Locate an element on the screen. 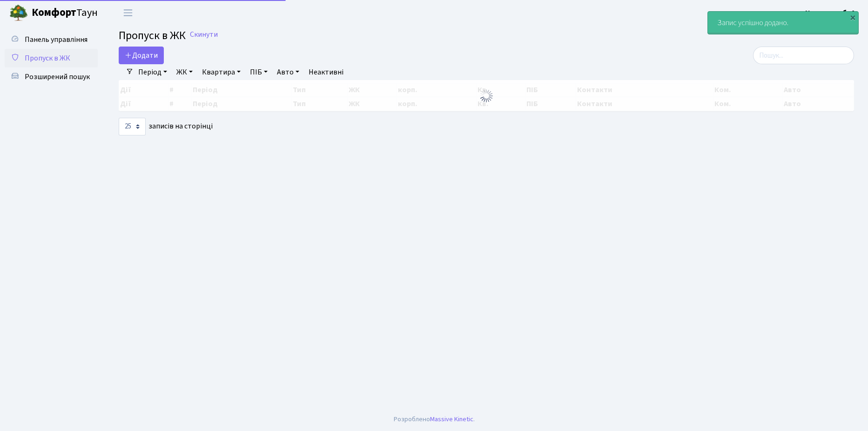 The height and width of the screenshot is (431, 868). b: Комфорт is located at coordinates (54, 13).